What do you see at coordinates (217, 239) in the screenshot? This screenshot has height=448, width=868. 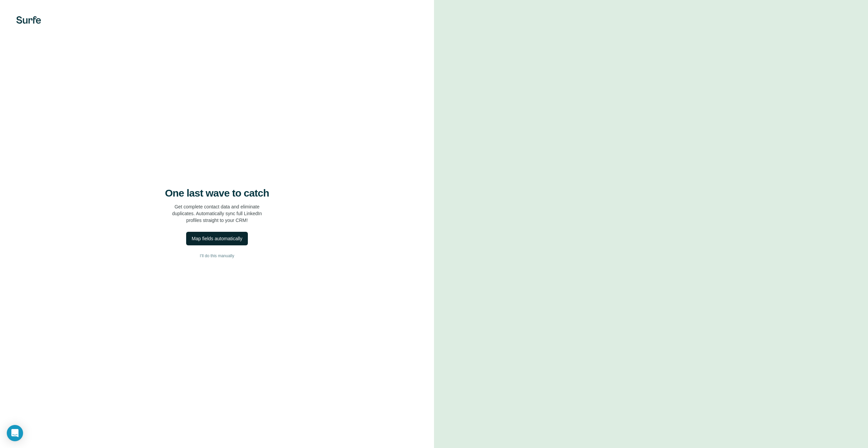 I see `button: Map fields automatically` at bounding box center [217, 239].